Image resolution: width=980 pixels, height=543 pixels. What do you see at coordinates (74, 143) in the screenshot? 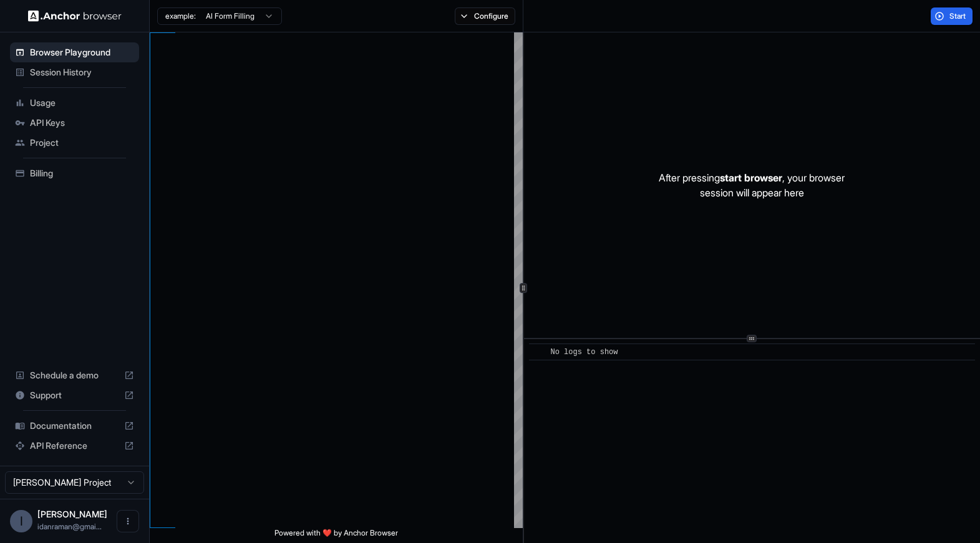
I see `div: Project` at bounding box center [74, 143].